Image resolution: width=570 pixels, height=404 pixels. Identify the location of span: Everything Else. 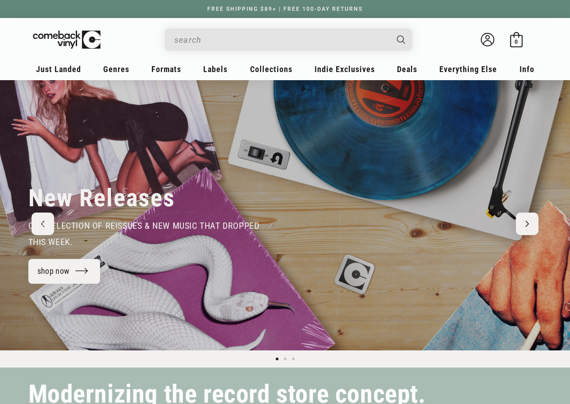
(468, 69).